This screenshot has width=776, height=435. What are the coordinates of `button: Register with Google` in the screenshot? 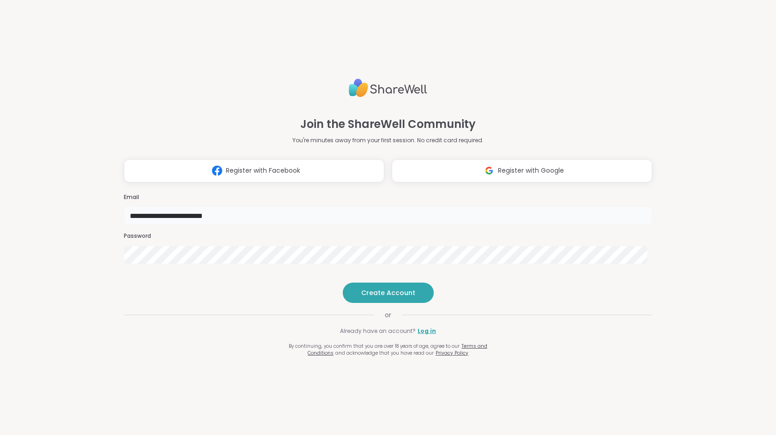 It's located at (522, 171).